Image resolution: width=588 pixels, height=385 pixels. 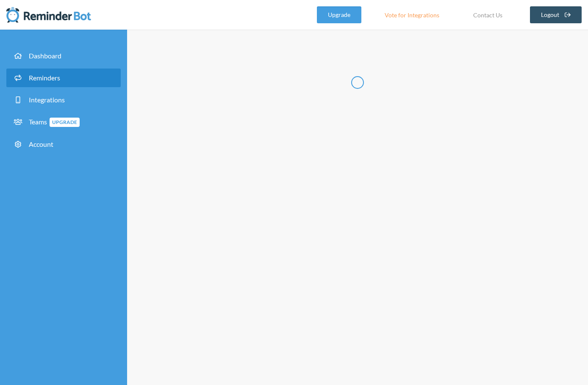 What do you see at coordinates (339, 14) in the screenshot?
I see `a: Upgrade` at bounding box center [339, 14].